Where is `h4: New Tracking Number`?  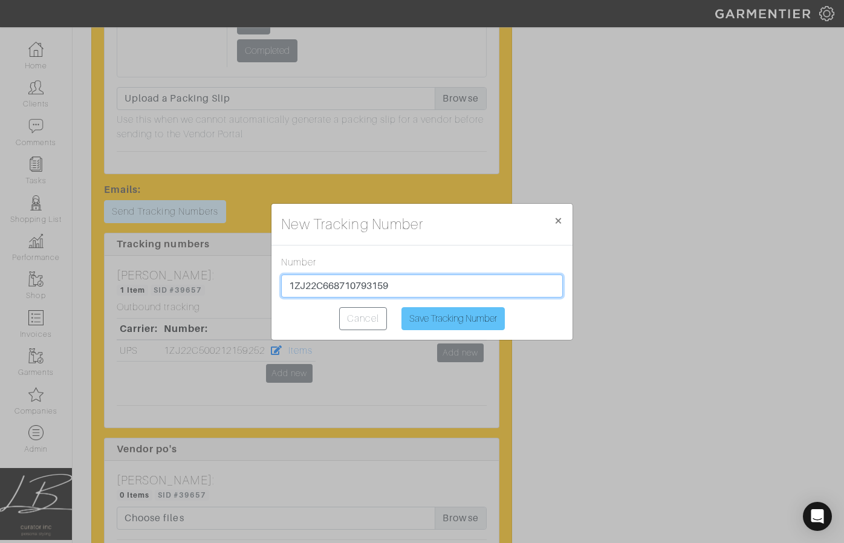 h4: New Tracking Number is located at coordinates (352, 224).